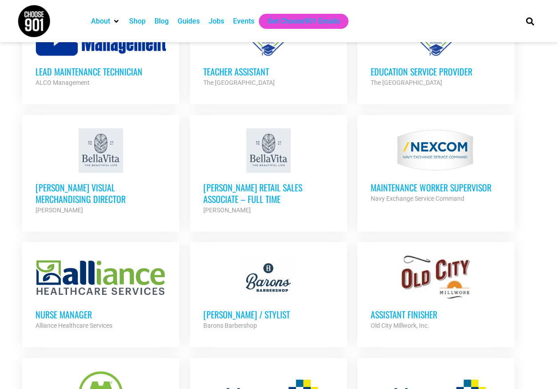 This screenshot has height=389, width=558. What do you see at coordinates (230, 325) in the screenshot?
I see `strong: Barons Barbershop` at bounding box center [230, 325].